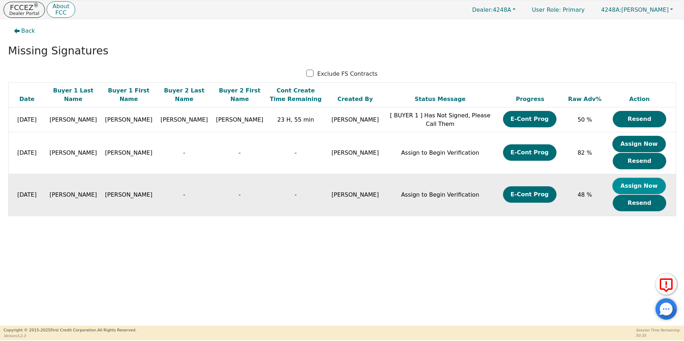 The image size is (684, 341). I want to click on div: Date, so click(27, 99).